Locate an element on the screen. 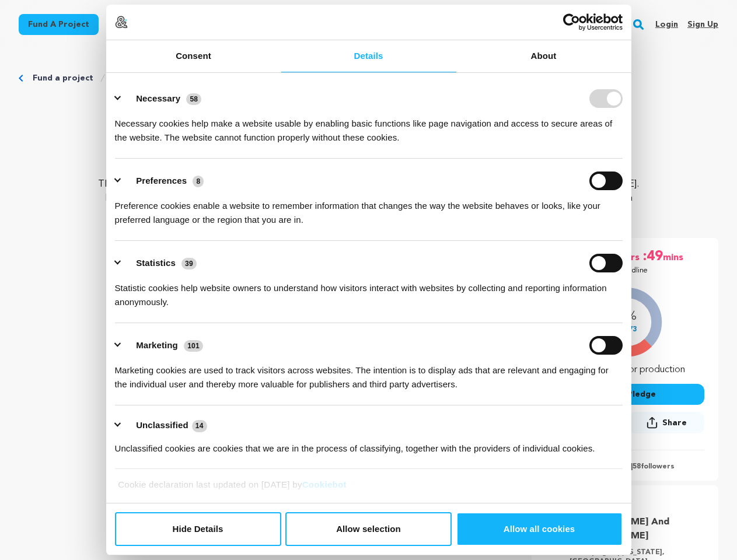 The height and width of the screenshot is (560, 737). div: Marketing cookies are used to track visitors across websites. The intention is to display ads tha... is located at coordinates (369, 373).